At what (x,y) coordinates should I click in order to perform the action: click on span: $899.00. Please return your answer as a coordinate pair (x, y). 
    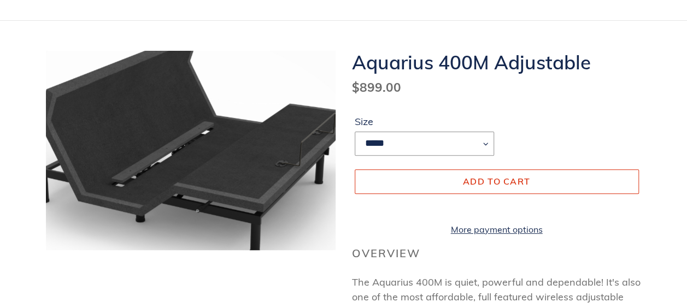
    Looking at the image, I should click on (376, 87).